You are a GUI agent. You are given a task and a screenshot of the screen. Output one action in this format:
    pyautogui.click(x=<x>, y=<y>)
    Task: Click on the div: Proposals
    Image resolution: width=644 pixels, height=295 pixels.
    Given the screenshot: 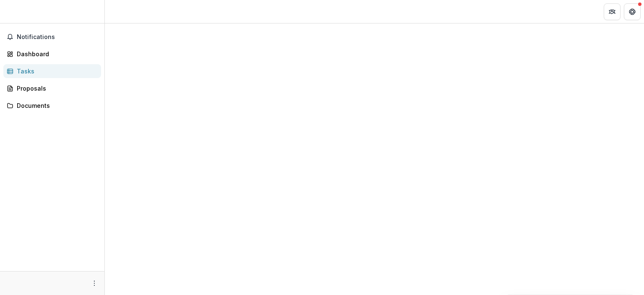 What is the action you would take?
    pyautogui.click(x=56, y=88)
    